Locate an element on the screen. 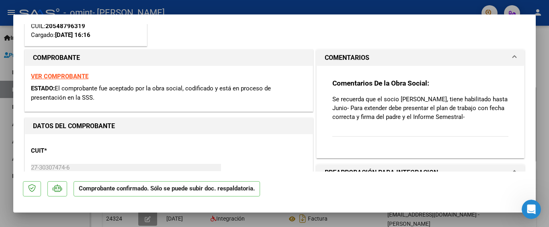 Image resolution: width=549 pixels, height=227 pixels. mat-expansion-panel-header: PREAPROBACIÓN PARA INTEGRACION is located at coordinates (420, 173).